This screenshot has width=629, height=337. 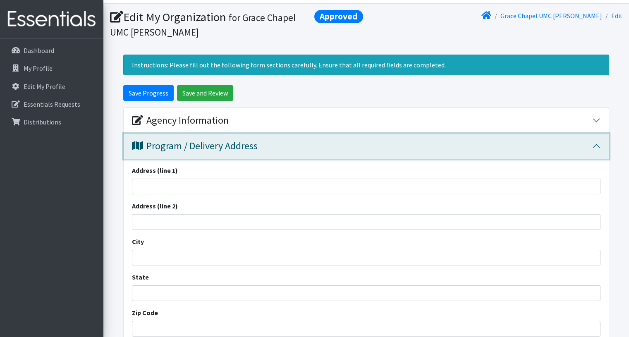 What do you see at coordinates (366, 120) in the screenshot?
I see `button: Agency Information` at bounding box center [366, 120].